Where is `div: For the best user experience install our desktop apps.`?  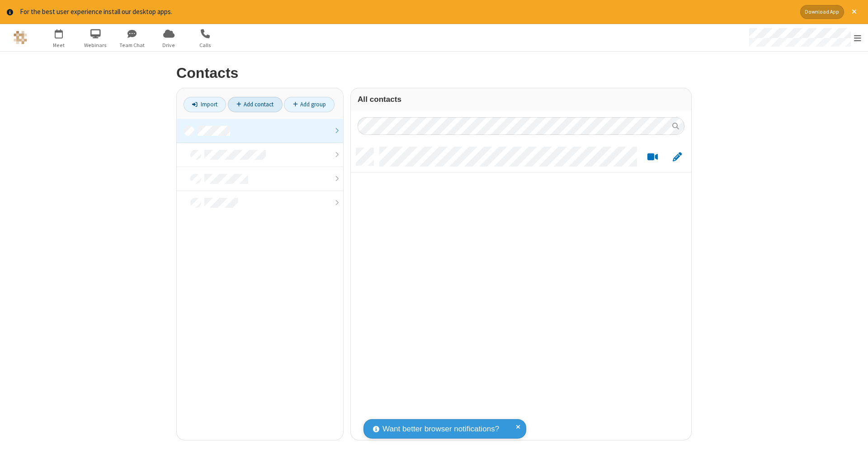 div: For the best user experience install our desktop apps. is located at coordinates (406, 12).